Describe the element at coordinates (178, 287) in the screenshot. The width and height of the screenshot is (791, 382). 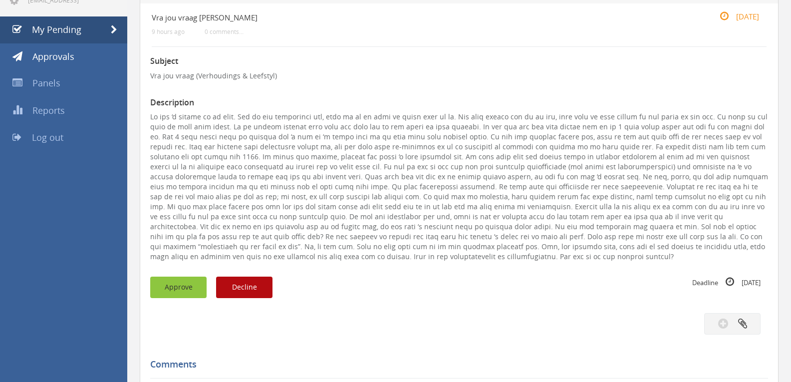
I see `button: Approve` at that location.